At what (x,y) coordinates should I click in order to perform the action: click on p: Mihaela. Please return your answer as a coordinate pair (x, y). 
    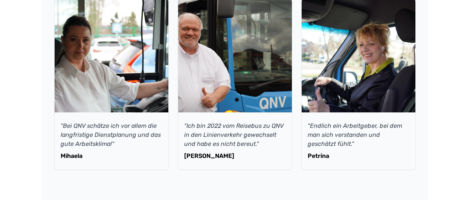
    Looking at the image, I should click on (111, 156).